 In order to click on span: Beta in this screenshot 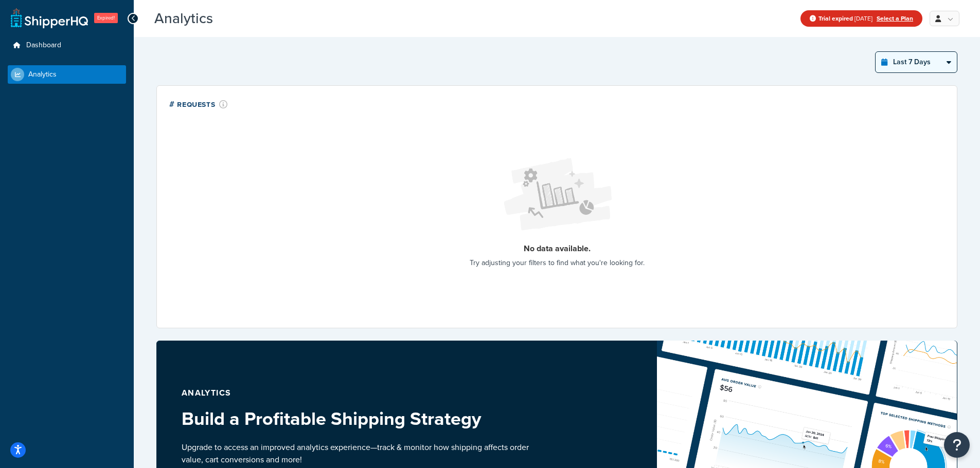, I will do `click(233, 20)`.